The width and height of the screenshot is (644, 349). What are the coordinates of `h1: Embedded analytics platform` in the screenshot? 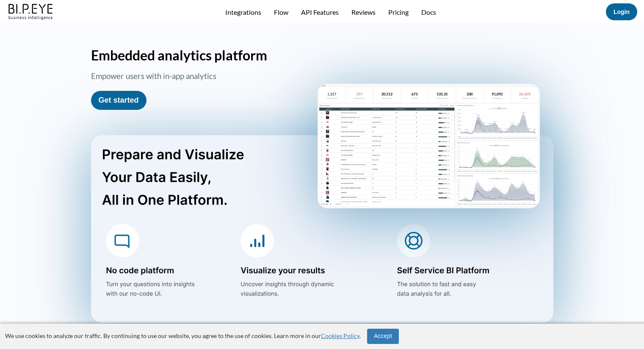 It's located at (322, 55).